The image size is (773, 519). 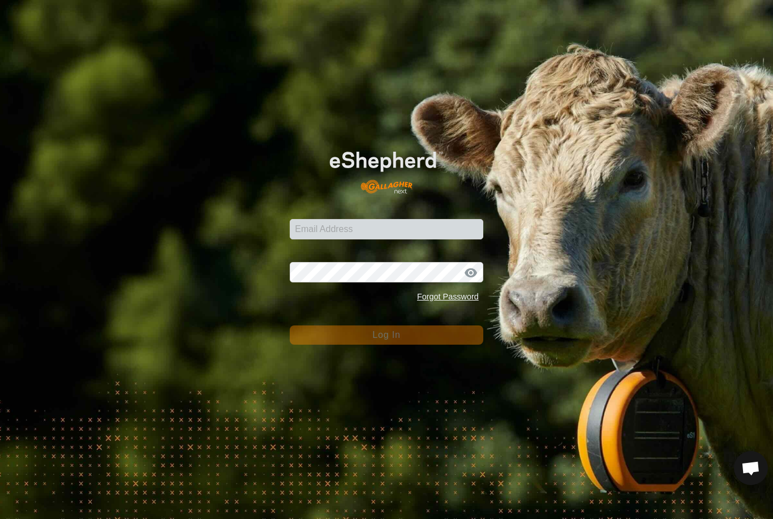 I want to click on div: Open chat, so click(x=751, y=468).